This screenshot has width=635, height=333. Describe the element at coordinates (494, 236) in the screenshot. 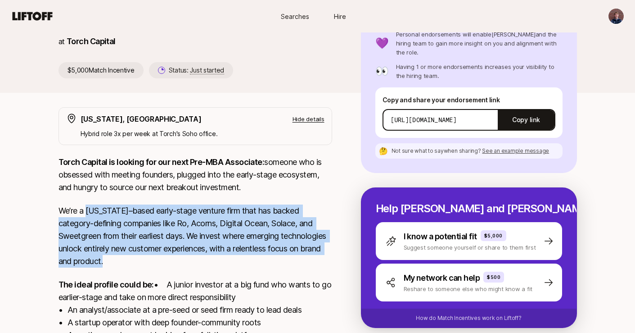

I see `p: $5,000` at that location.